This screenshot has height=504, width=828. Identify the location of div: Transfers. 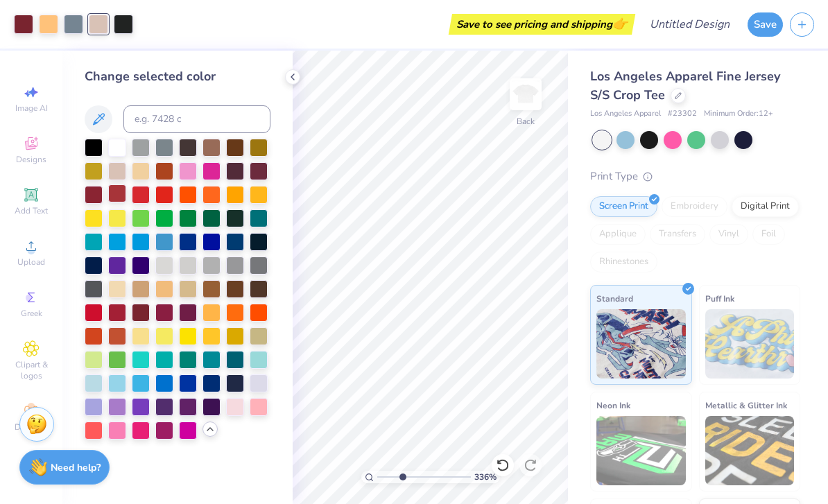
(677, 234).